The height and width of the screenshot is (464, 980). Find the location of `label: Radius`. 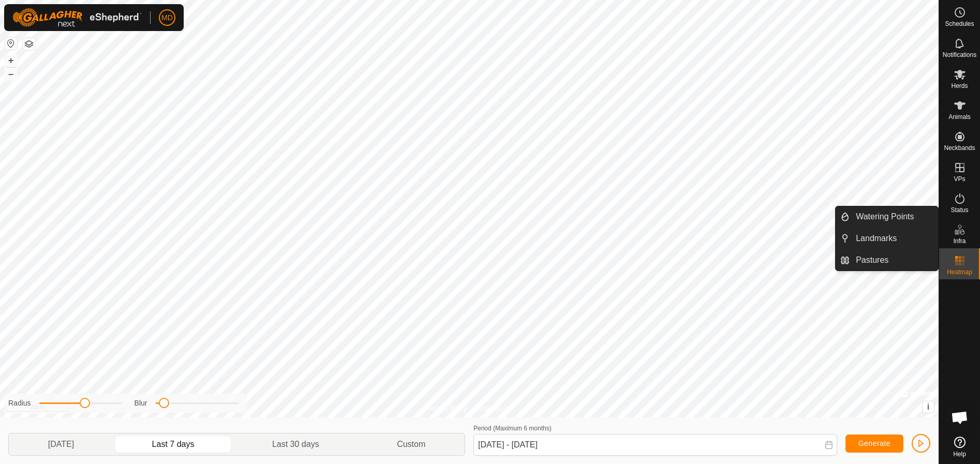

label: Radius is located at coordinates (19, 403).